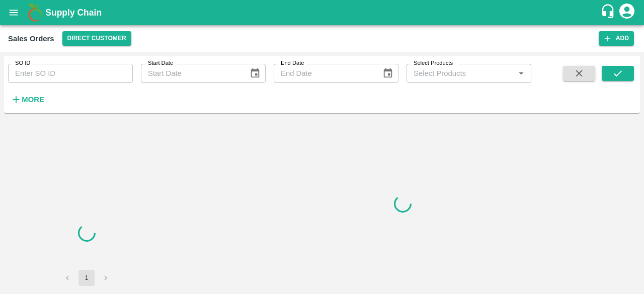 The height and width of the screenshot is (294, 644). What do you see at coordinates (627, 12) in the screenshot?
I see `div: account of current user` at bounding box center [627, 12].